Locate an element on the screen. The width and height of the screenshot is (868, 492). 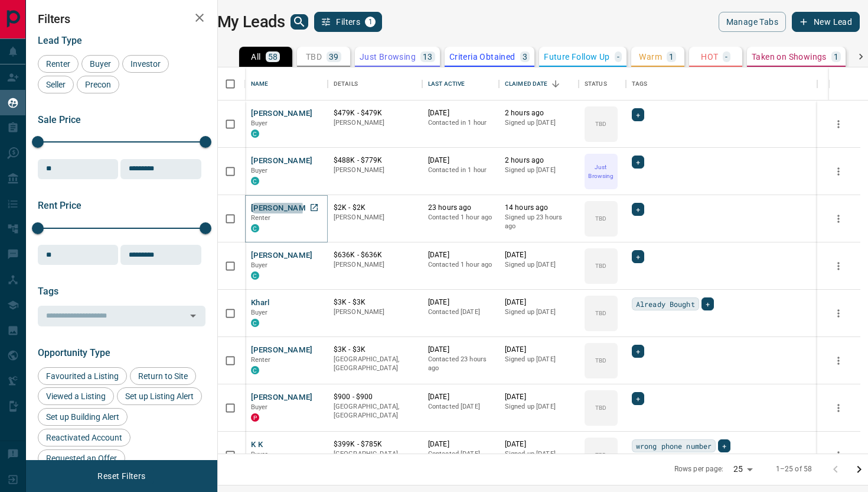
p: Just Browsing is located at coordinates (387, 57).